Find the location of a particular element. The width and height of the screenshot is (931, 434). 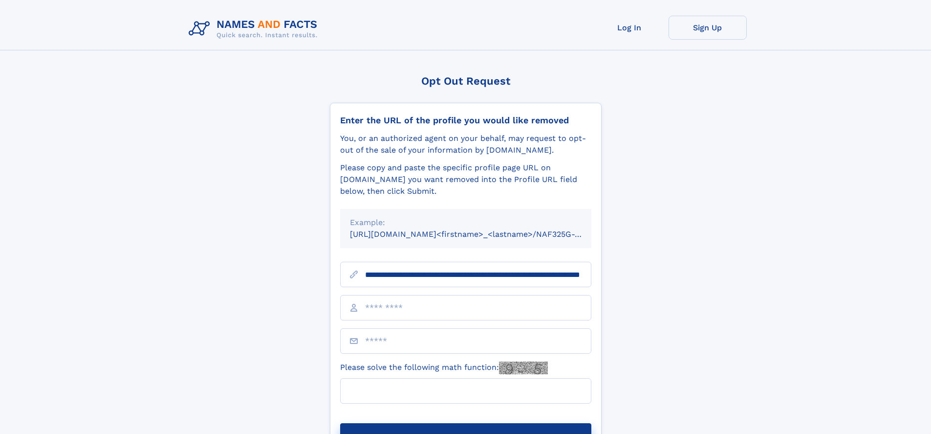

div: Opt Out Request is located at coordinates (466, 81).